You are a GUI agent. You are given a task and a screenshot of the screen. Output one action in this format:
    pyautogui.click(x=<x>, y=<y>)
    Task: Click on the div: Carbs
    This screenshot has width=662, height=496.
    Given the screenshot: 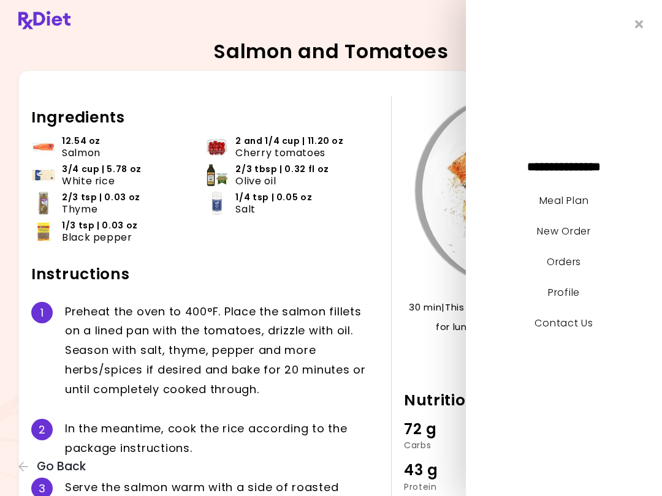 What is the action you would take?
    pyautogui.click(x=441, y=445)
    